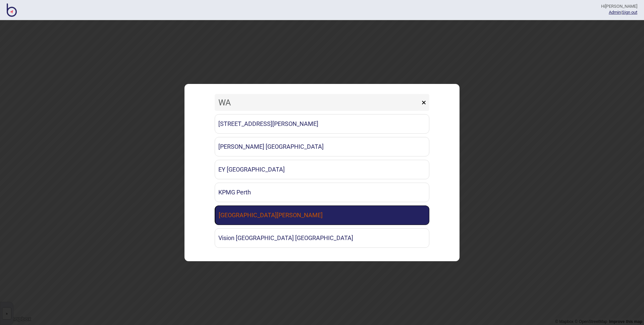 The width and height of the screenshot is (644, 325). What do you see at coordinates (630, 12) in the screenshot?
I see `button: Sign out` at bounding box center [630, 12].